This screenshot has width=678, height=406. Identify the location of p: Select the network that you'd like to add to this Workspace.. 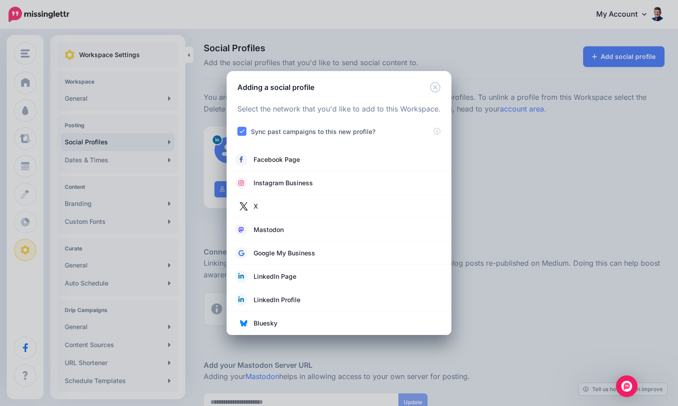
(339, 109).